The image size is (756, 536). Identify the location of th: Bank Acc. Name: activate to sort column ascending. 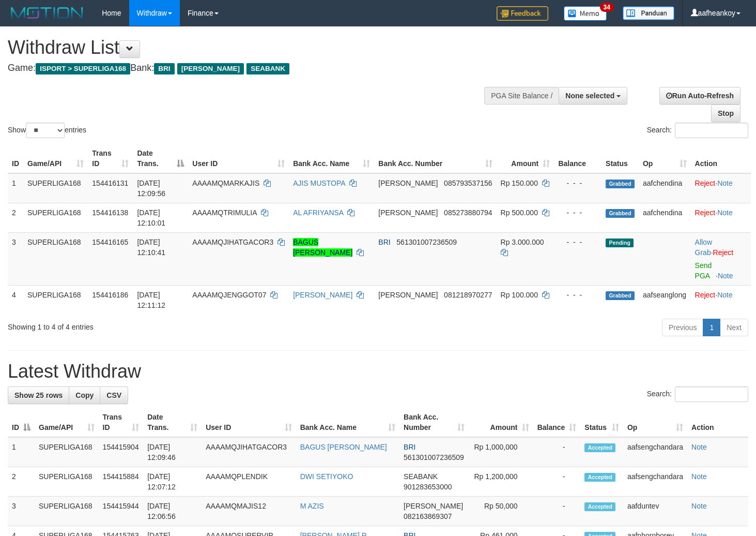
(332, 158).